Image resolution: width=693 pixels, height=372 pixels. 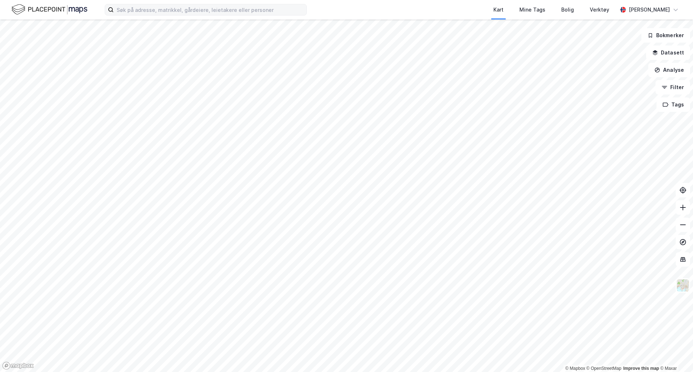 What do you see at coordinates (532, 10) in the screenshot?
I see `div: Mine Tags` at bounding box center [532, 10].